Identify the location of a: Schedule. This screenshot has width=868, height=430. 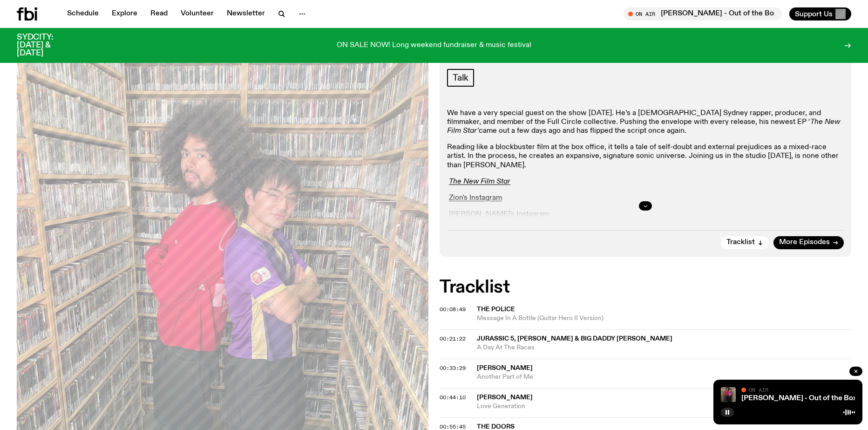
(83, 14).